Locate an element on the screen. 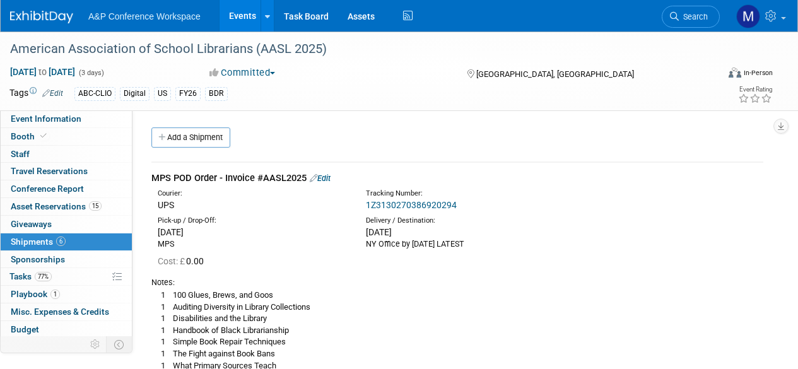 The height and width of the screenshot is (369, 798). div: Event Format is located at coordinates (717, 75).